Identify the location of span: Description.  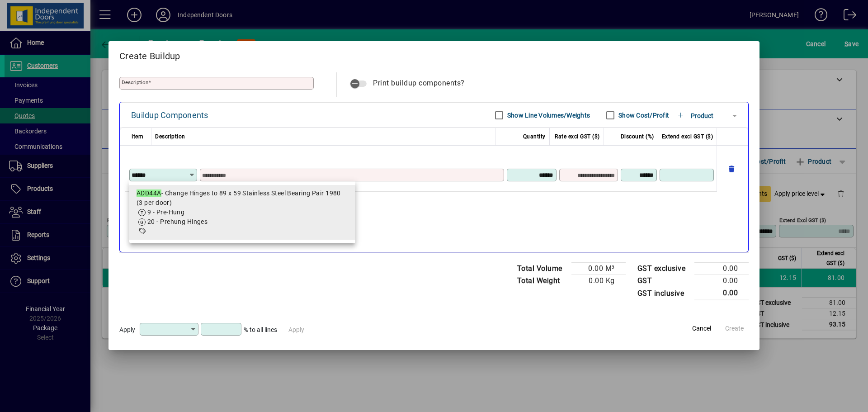
(170, 137).